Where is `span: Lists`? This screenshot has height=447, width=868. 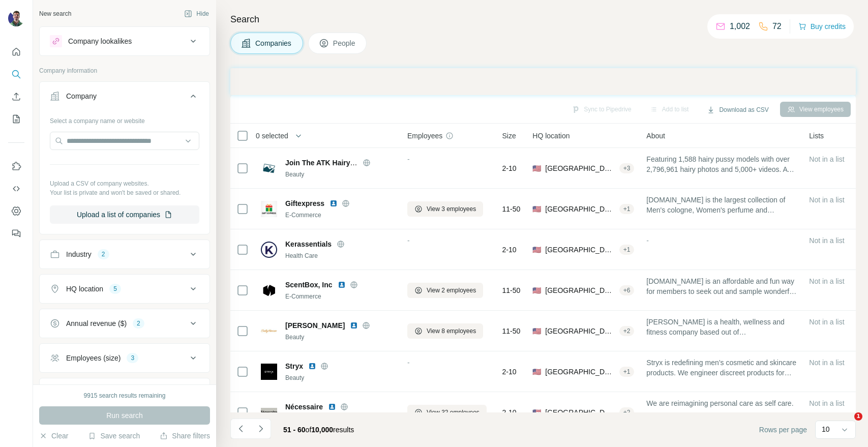 span: Lists is located at coordinates (816, 136).